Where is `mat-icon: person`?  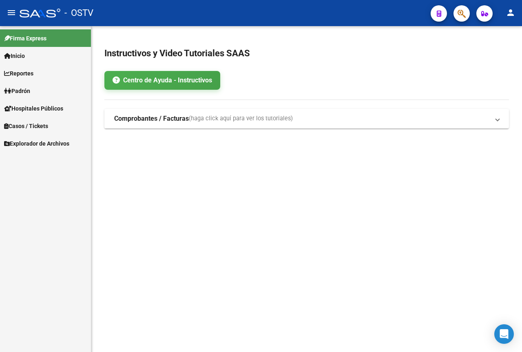 mat-icon: person is located at coordinates (510, 13).